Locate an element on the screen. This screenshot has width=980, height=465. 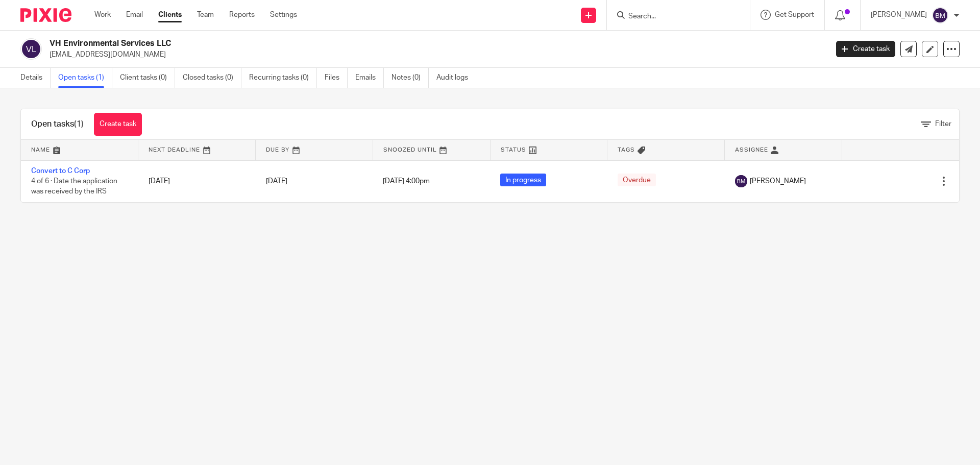
a: Recurring tasks (0) is located at coordinates (283, 78).